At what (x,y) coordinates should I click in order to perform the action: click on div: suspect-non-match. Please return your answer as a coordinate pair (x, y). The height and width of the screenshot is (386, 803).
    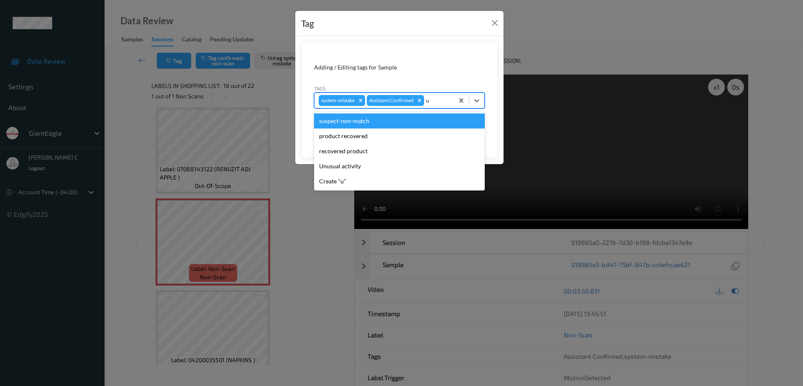
    Looking at the image, I should click on (399, 121).